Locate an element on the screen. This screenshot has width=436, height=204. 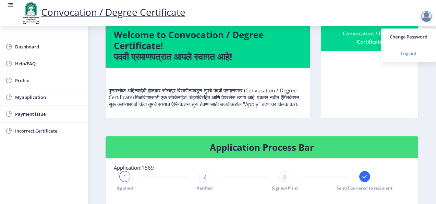
span: Log out is located at coordinates (409, 53).